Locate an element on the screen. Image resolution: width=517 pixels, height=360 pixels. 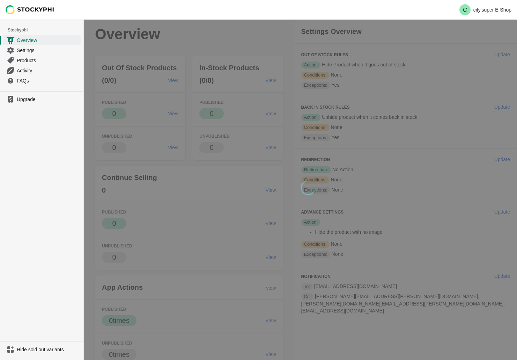
p: city'super E-Shop is located at coordinates (492, 10).